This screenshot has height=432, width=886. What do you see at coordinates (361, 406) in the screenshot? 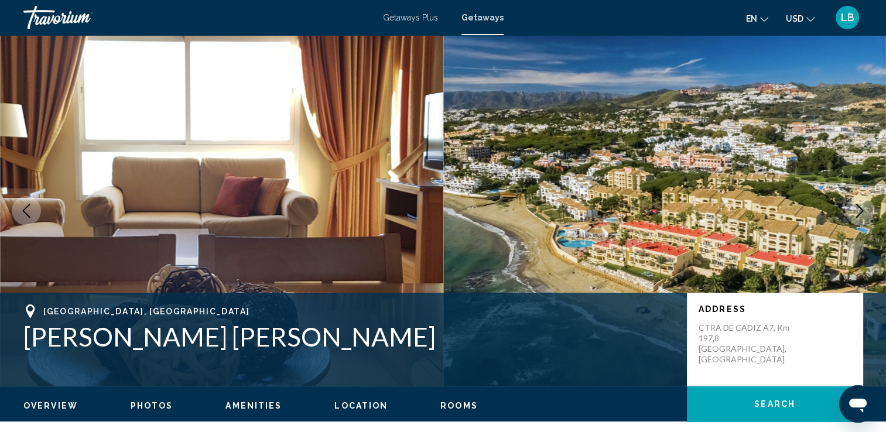
I see `span: Location` at bounding box center [361, 406].